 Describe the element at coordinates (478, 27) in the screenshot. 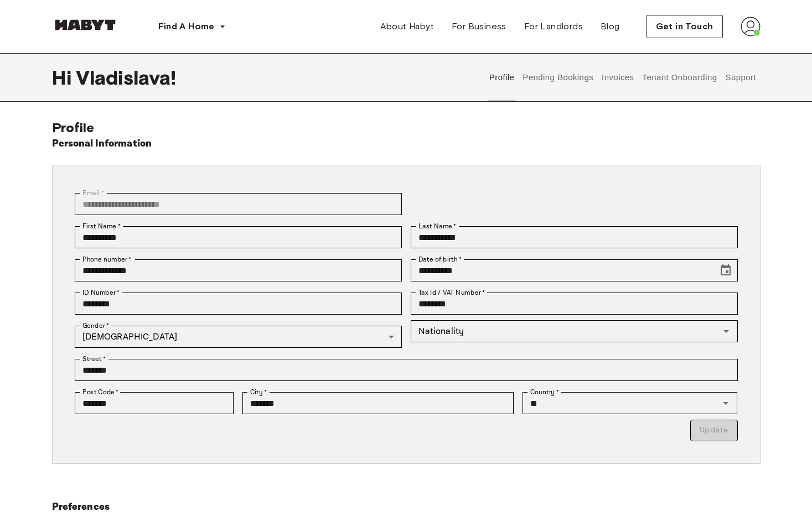

I see `a: For Business` at that location.